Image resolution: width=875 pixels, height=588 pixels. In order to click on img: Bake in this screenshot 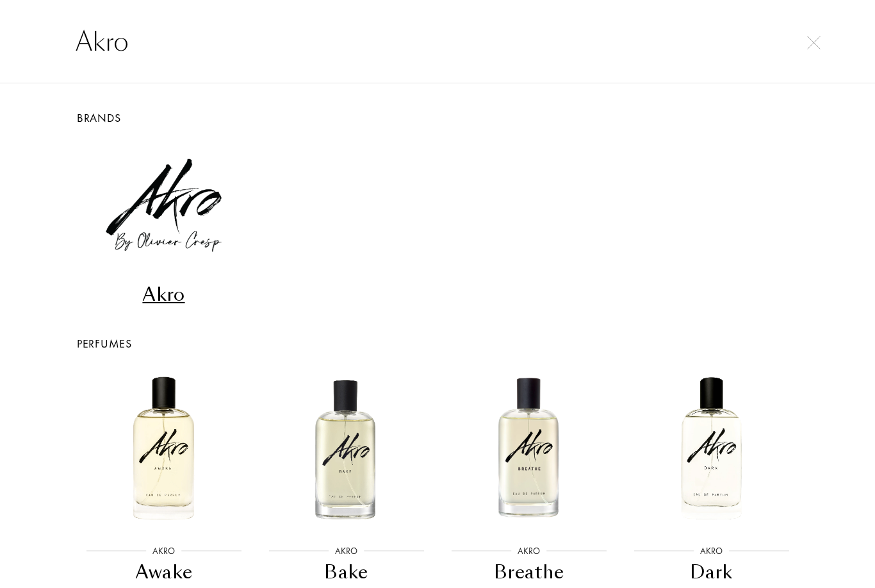, I will do `click(346, 448)`.